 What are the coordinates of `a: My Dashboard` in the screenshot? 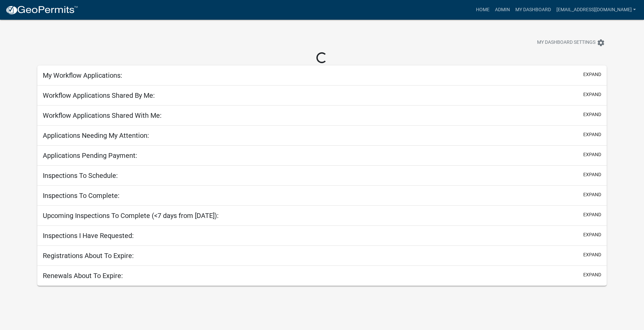 It's located at (533, 10).